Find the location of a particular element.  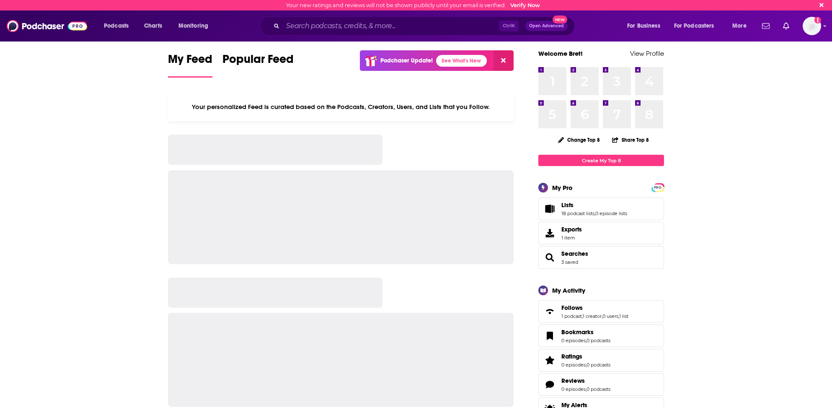

div: Your new ratings and reviews will not be shown publicly until your email is verified. is located at coordinates (413, 5).